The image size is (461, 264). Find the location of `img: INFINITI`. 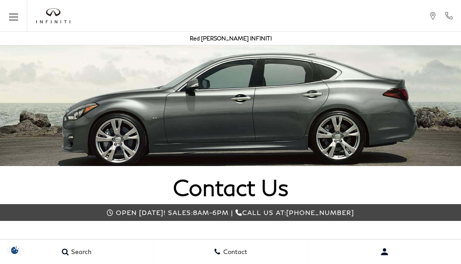

img: INFINITI is located at coordinates (53, 16).